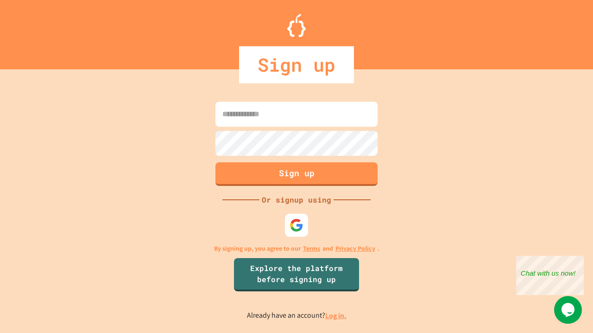 This screenshot has width=593, height=333. Describe the element at coordinates (296, 65) in the screenshot. I see `div: Sign up` at that location.